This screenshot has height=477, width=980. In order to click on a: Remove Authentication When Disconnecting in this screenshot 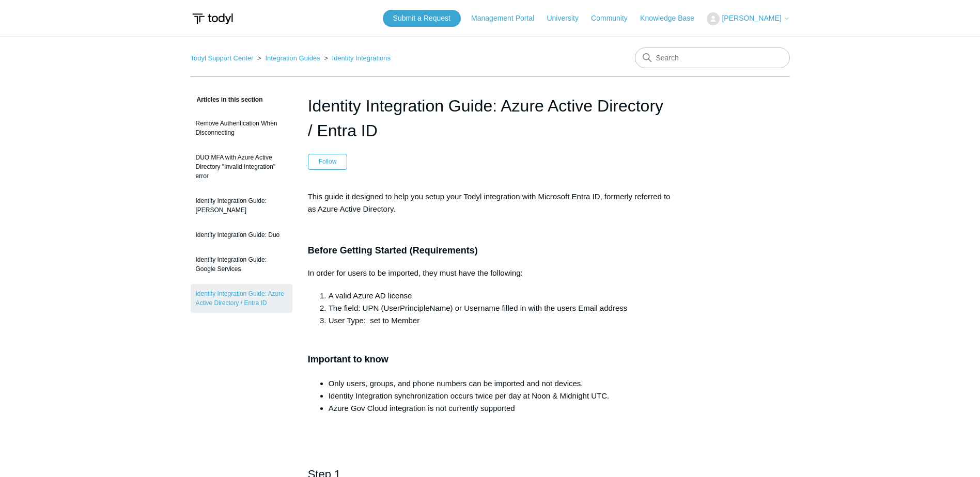, I will do `click(241, 128)`.